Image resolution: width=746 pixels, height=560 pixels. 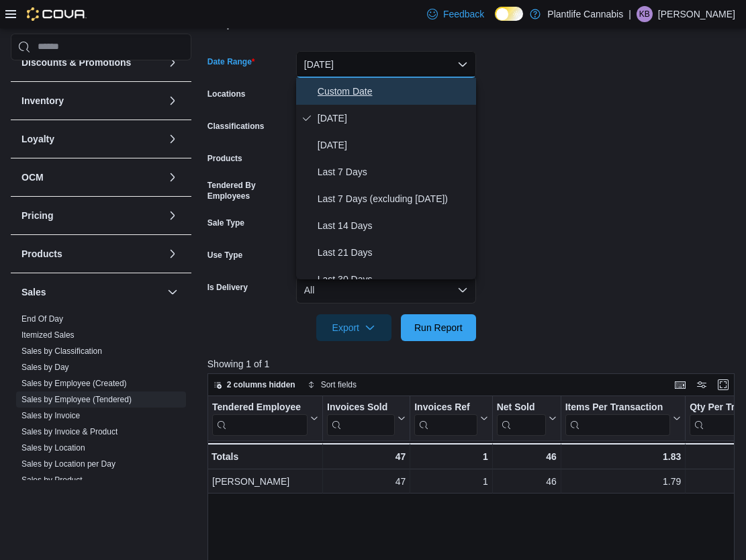 What do you see at coordinates (51, 416) in the screenshot?
I see `span: Sales by Invoice` at bounding box center [51, 416].